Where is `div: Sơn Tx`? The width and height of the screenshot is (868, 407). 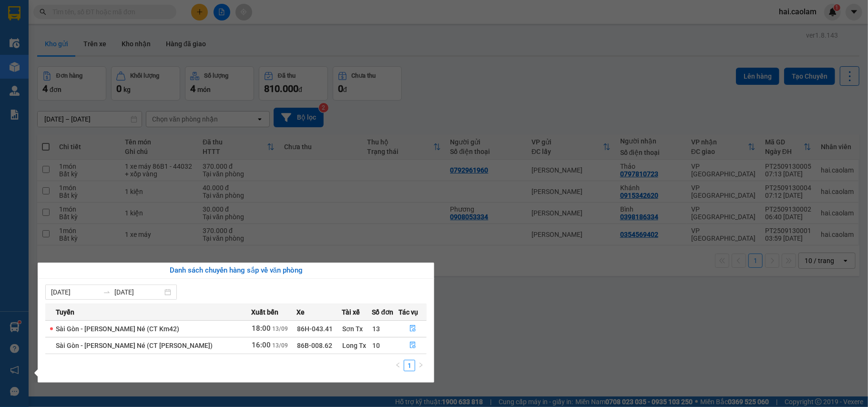
div: Sơn Tx is located at coordinates (357, 329).